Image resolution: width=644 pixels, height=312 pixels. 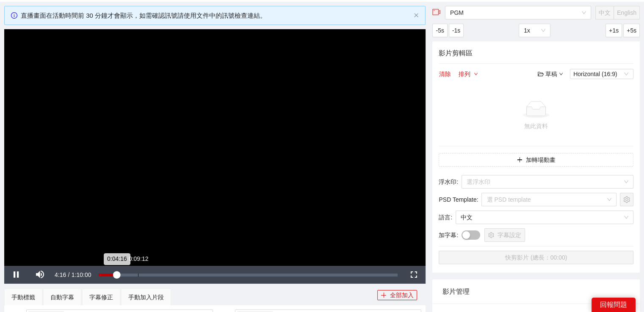 I want to click on div: Progress Bar, so click(x=248, y=275).